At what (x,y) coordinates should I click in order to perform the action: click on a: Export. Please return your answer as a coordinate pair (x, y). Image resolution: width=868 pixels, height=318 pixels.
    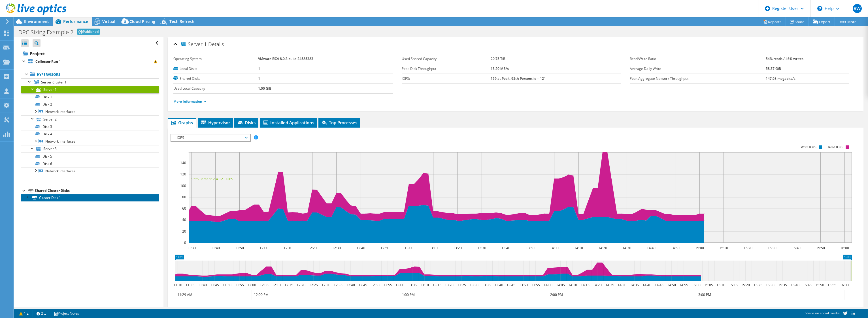
    Looking at the image, I should click on (821, 22).